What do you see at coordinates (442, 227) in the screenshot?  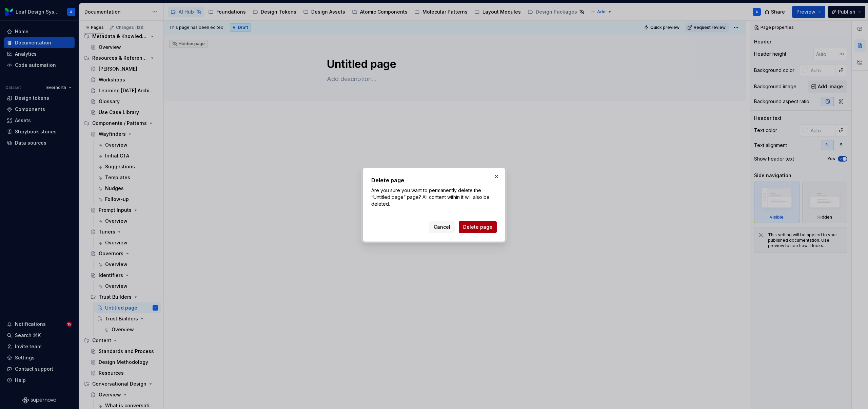 I see `button: Cancel` at bounding box center [442, 227].